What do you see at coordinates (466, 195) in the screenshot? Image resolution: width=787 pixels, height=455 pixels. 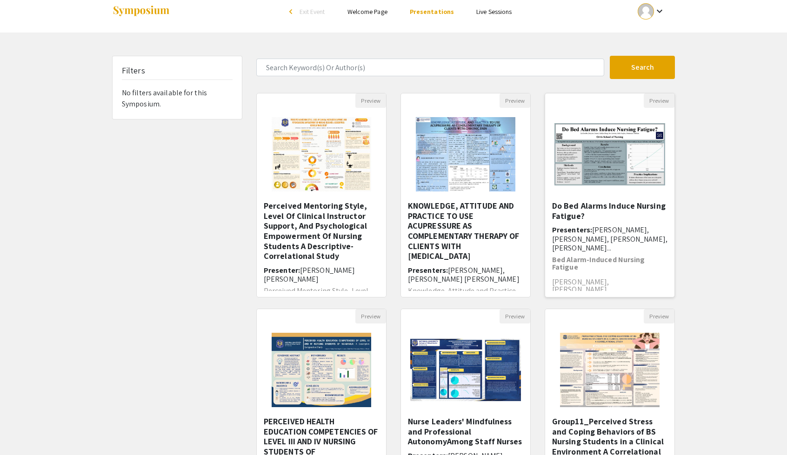 I see `div: Open Presentation <p>KNOWLEDGE, ATTITUDE AND PRACTICE TO USE ACUPRESSURE AS COMPLEMENTARY THERAPY...` at bounding box center [466, 195].